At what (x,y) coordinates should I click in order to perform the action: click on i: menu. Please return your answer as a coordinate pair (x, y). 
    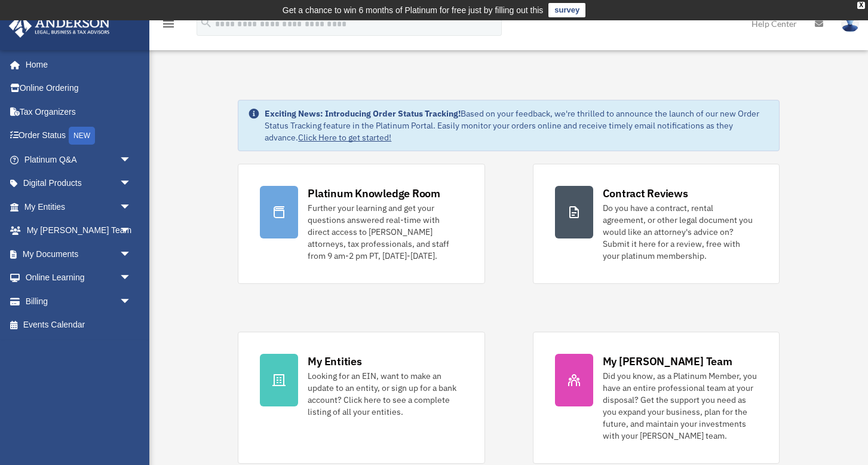
    Looking at the image, I should click on (169, 24).